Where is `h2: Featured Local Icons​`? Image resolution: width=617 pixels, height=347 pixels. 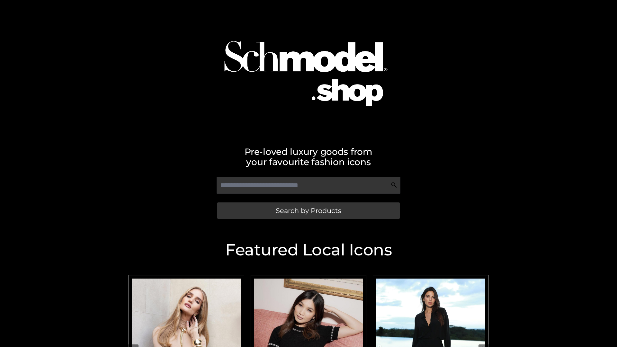 h2: Featured Local Icons​ is located at coordinates (309, 250).